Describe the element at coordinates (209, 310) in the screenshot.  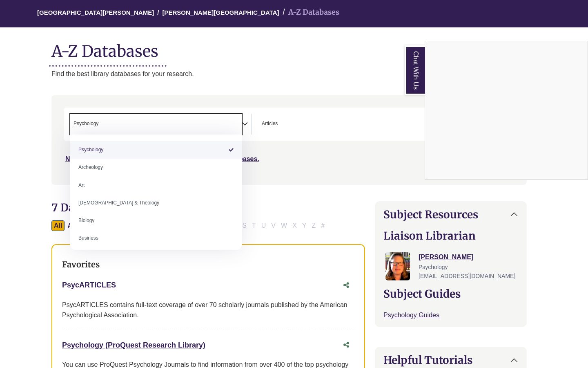
I see `div: PsycARTICLES contains full-text coverage of over 70 scholarly journals published by the American ...` at that location.